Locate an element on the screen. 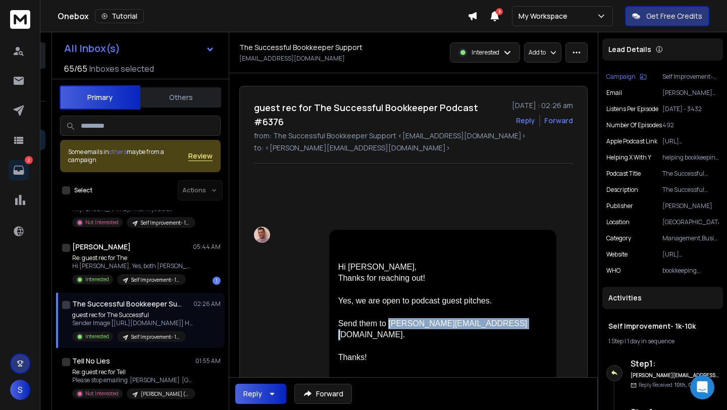  span: 1 Step is located at coordinates (616, 341).